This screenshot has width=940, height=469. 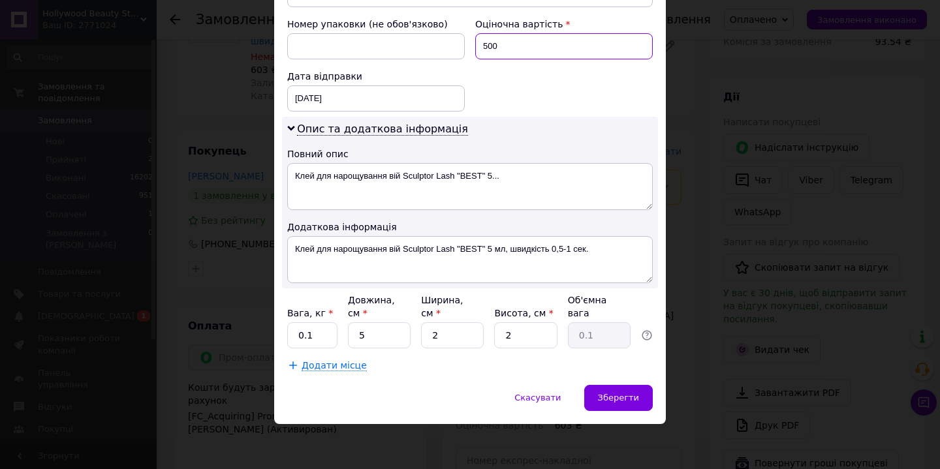 I want to click on div: Об'ємна вага, so click(x=599, y=307).